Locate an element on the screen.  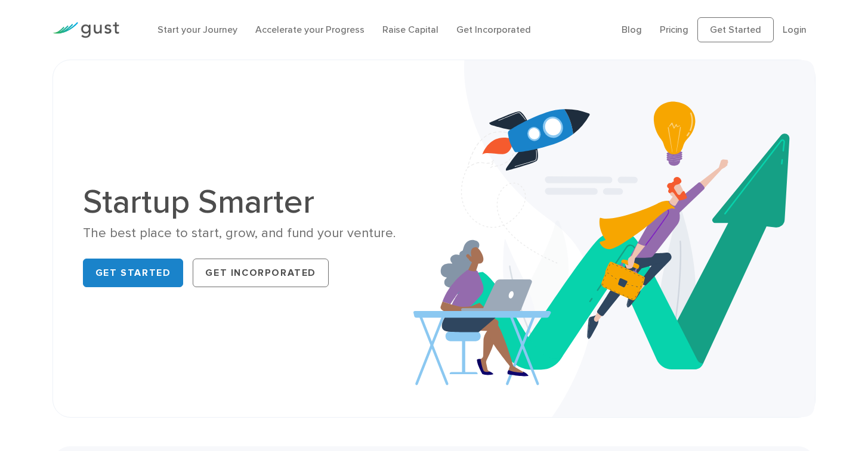
div: The best place to start, grow, and fund your venture. is located at coordinates (254, 233).